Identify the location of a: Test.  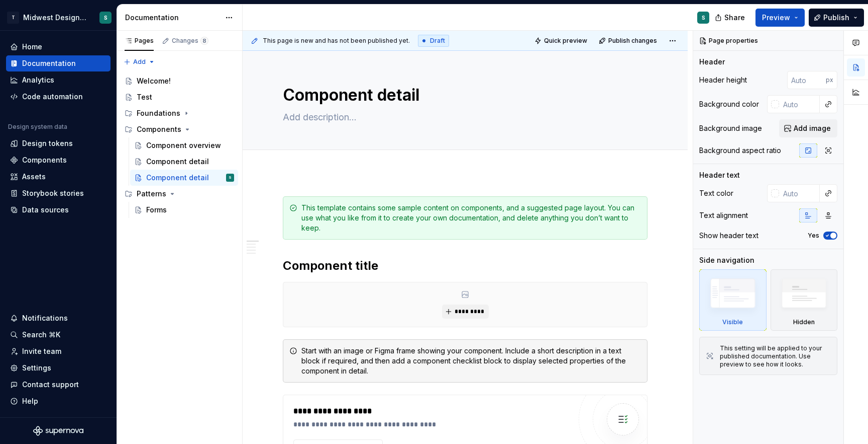
(179, 97).